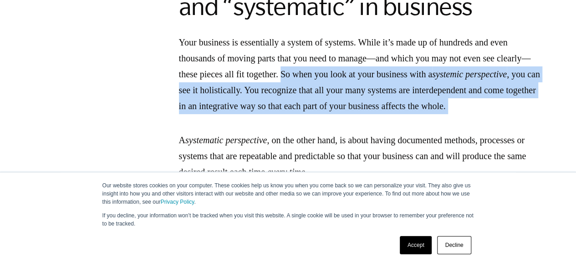 This screenshot has height=266, width=576. Describe the element at coordinates (288, 194) in the screenshot. I see `p: Our website stores cookies on your computer. These cookies help us know you when you come back so...` at that location.